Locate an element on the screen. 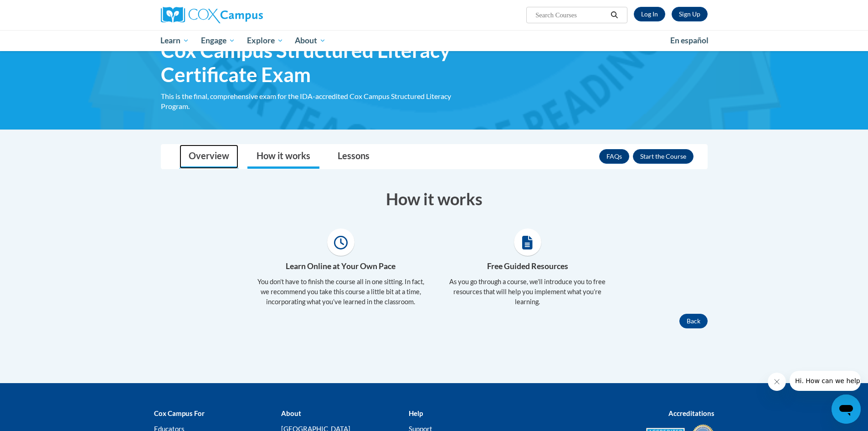  span: About is located at coordinates (310, 41).